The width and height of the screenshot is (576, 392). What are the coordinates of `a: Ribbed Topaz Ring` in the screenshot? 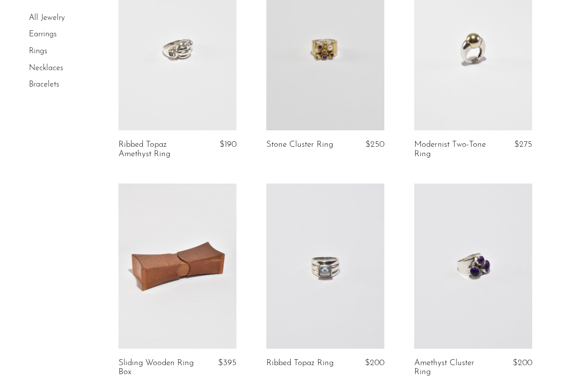 It's located at (300, 363).